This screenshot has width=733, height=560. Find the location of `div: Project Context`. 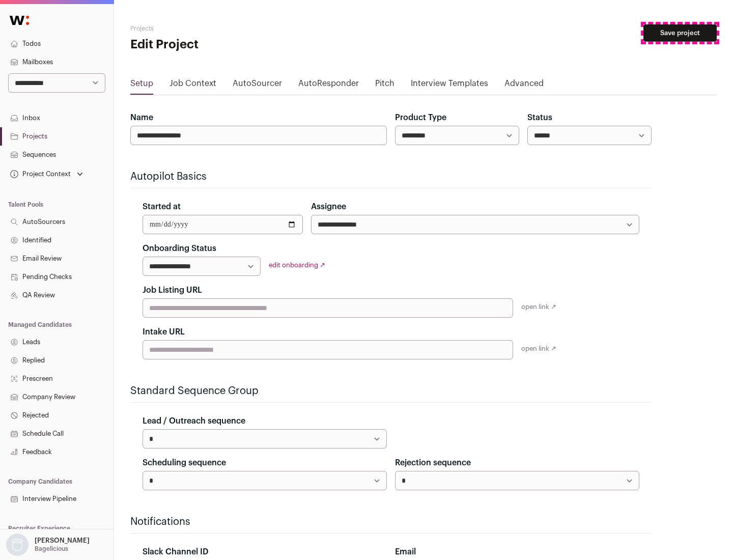

div: Project Context is located at coordinates (39, 174).